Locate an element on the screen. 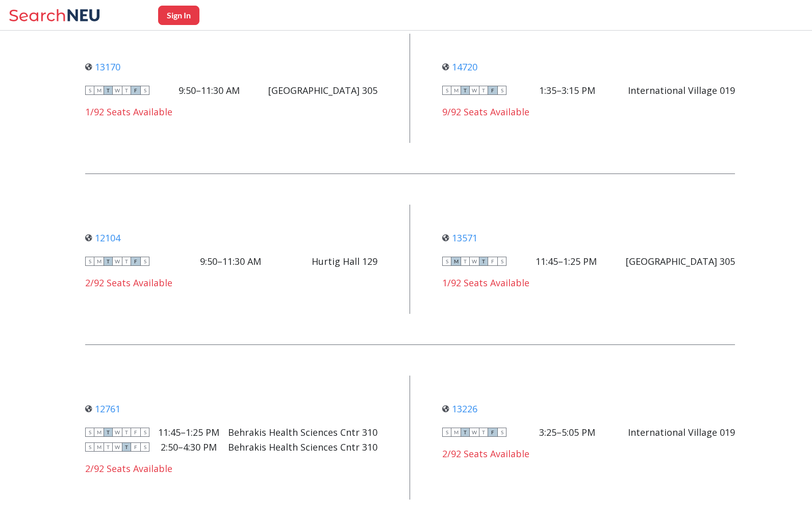 Image resolution: width=812 pixels, height=520 pixels. div: 1:35–3:15 PM is located at coordinates (567, 90).